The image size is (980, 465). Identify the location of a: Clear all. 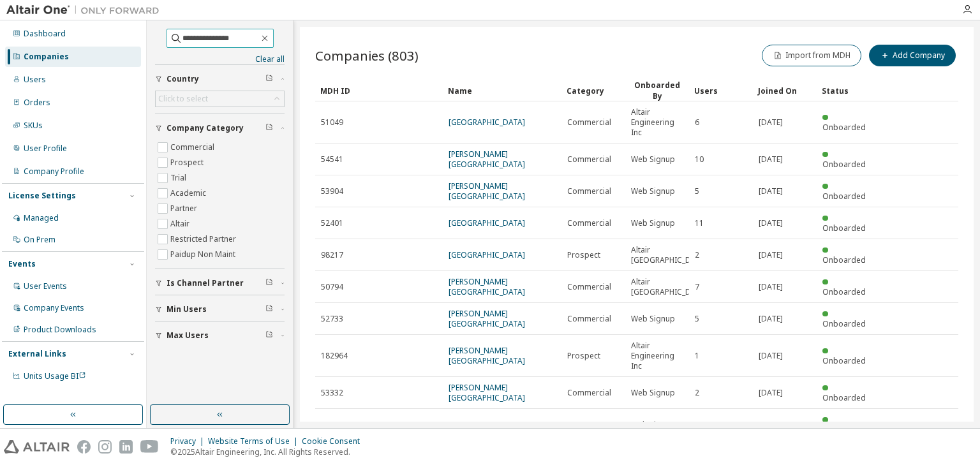
(219, 59).